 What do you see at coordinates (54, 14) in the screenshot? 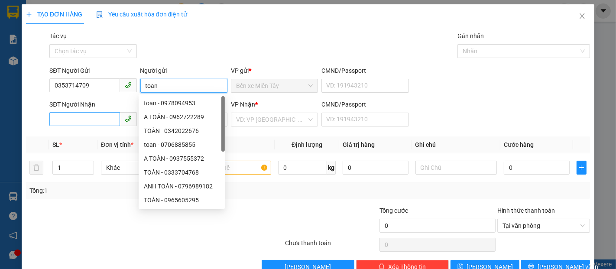
I see `span: TẠO ĐƠN HÀNG` at bounding box center [54, 14].